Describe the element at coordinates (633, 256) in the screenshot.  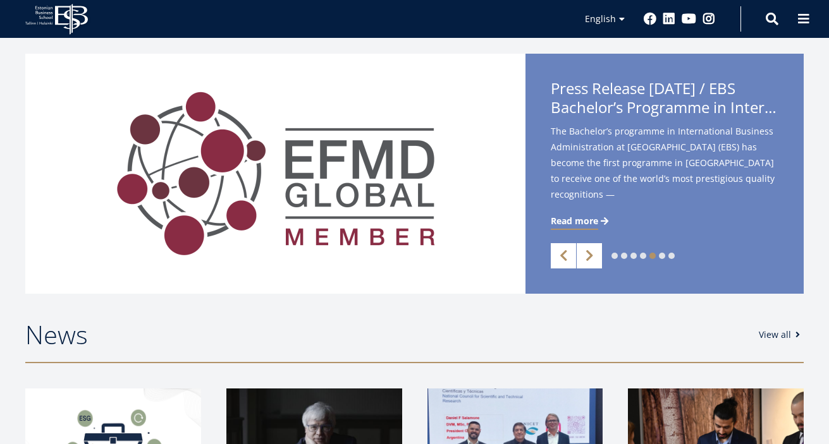
I see `a: 3` at that location.